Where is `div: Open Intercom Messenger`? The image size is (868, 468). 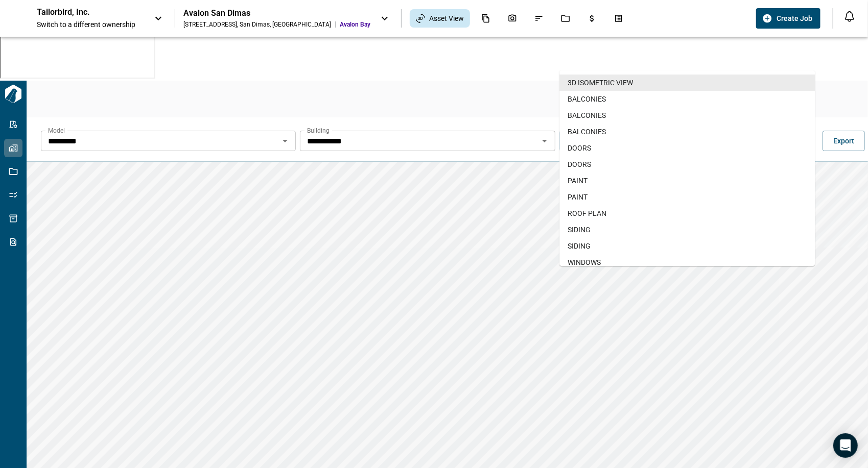 div: Open Intercom Messenger is located at coordinates (846, 446).